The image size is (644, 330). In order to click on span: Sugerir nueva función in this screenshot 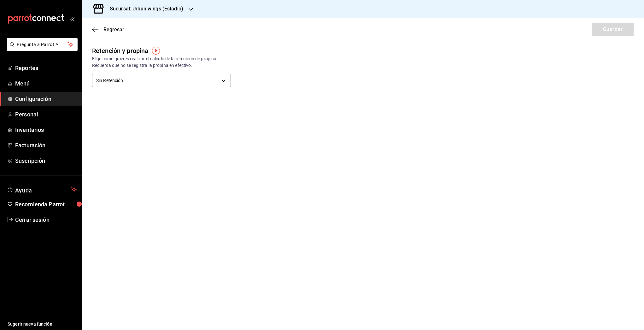, I will do `click(42, 324)`.